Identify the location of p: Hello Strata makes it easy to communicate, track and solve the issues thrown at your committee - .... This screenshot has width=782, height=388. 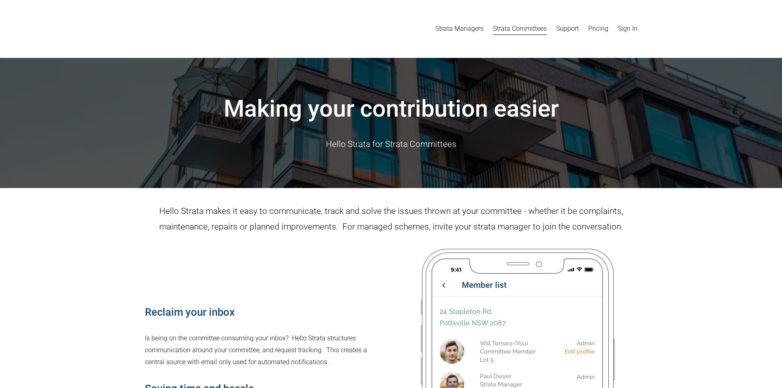
(391, 219).